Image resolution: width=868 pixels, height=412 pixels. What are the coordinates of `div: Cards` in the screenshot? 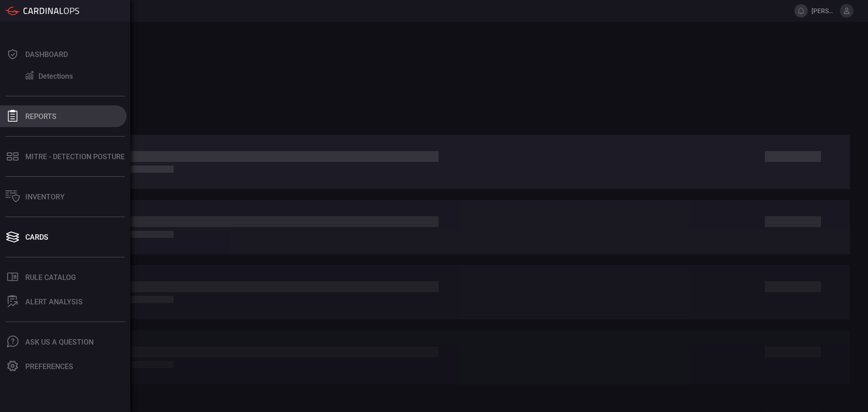 It's located at (37, 237).